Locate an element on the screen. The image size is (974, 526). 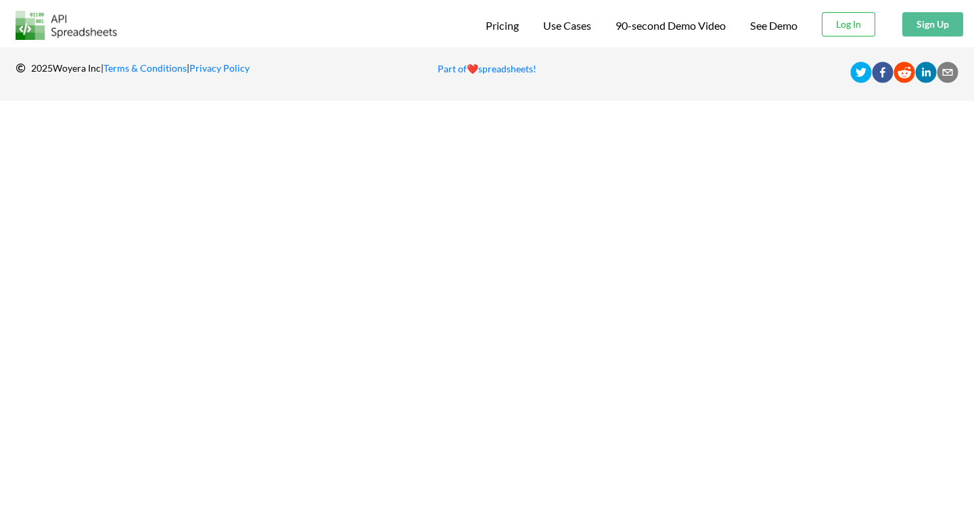
a: Terms & Conditions is located at coordinates (145, 68).